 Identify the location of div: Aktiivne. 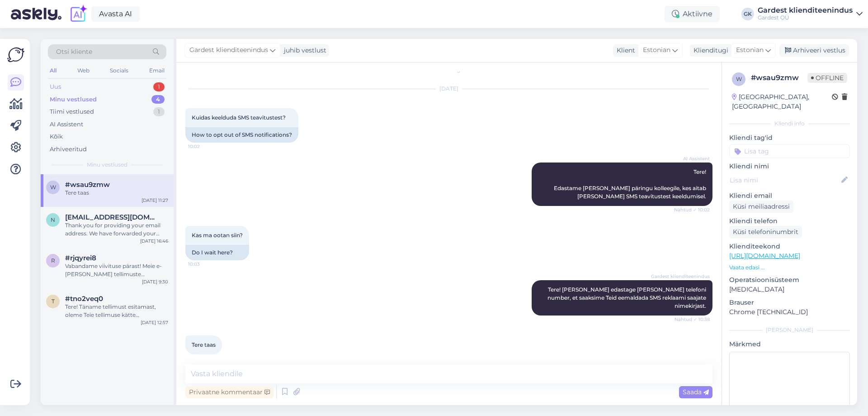
(692, 14).